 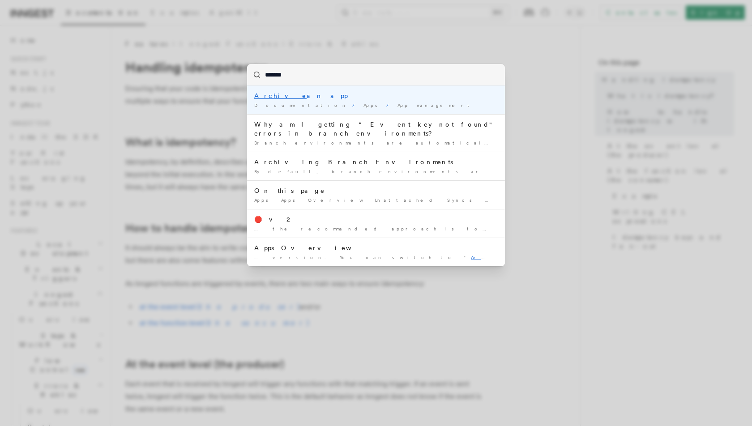 I want to click on span: Documentation, so click(x=301, y=105).